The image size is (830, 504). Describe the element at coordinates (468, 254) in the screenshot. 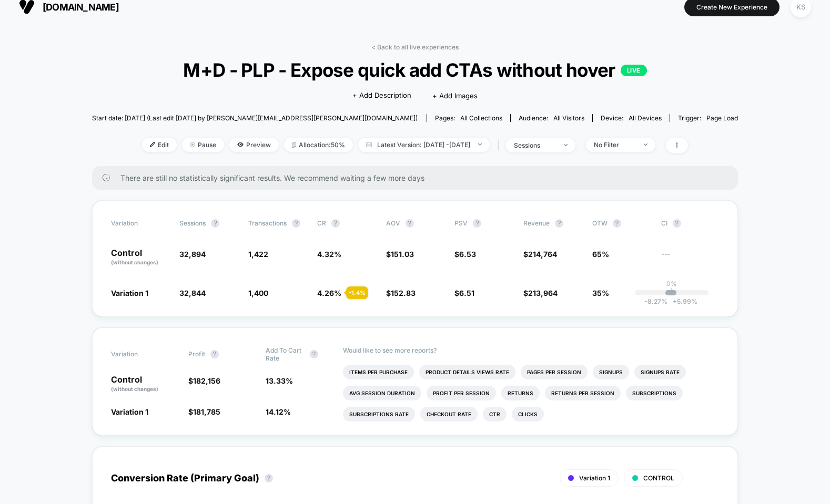

I see `span: 6.53` at that location.